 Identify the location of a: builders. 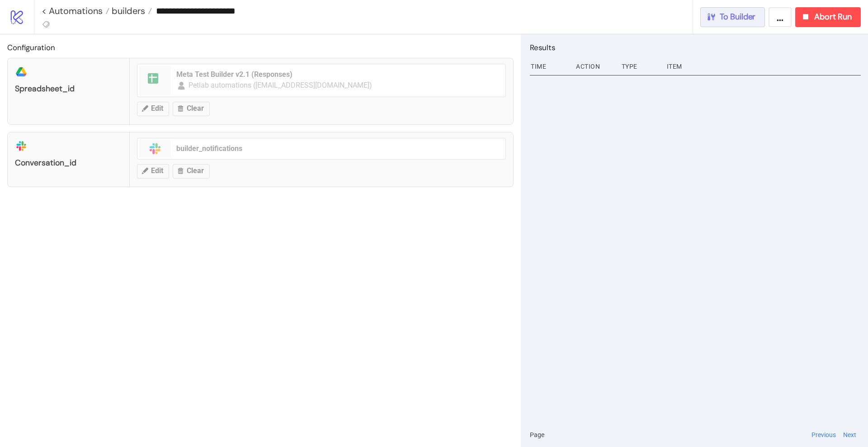
(131, 11).